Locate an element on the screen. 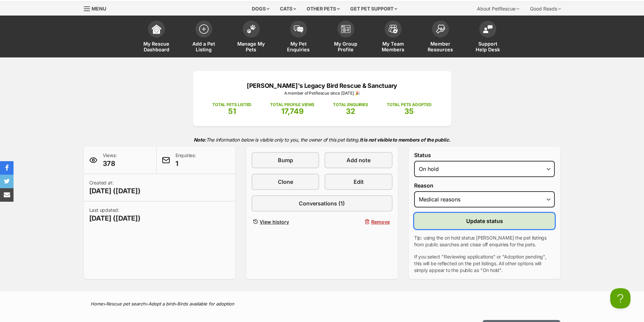 Image resolution: width=644 pixels, height=322 pixels. a: Menu is located at coordinates (98, 8).